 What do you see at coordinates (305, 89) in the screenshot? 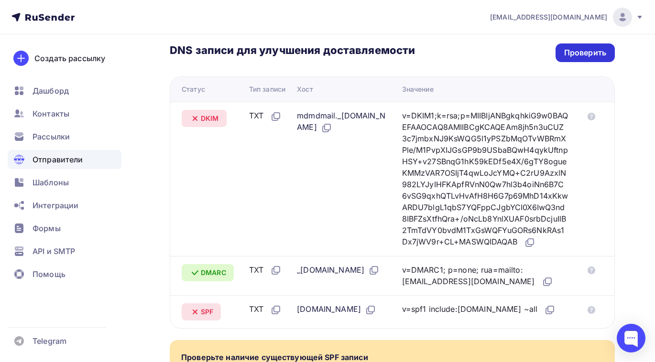
I see `div: Хост` at bounding box center [305, 89].